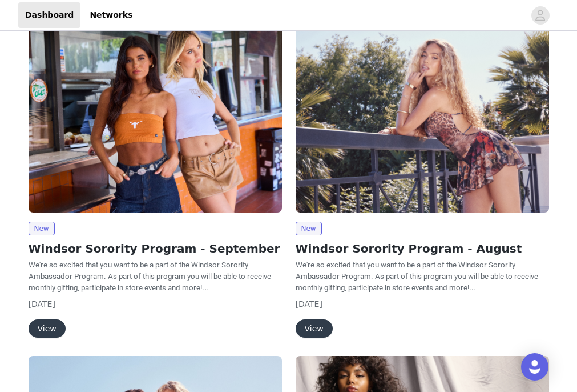  I want to click on h2: Windsor Sorority Program - September, so click(155, 248).